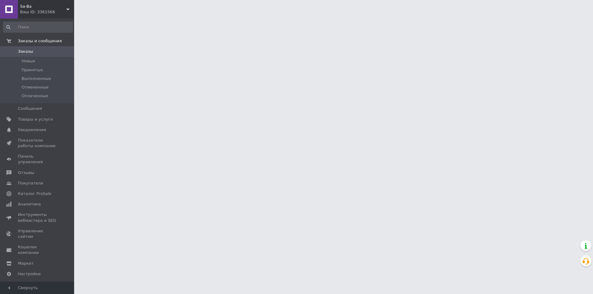 This screenshot has height=294, width=593. What do you see at coordinates (37, 250) in the screenshot?
I see `span: Кошелек компании` at bounding box center [37, 250].